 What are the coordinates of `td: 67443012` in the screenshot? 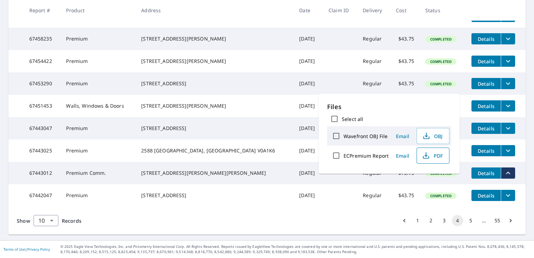 It's located at (42, 173).